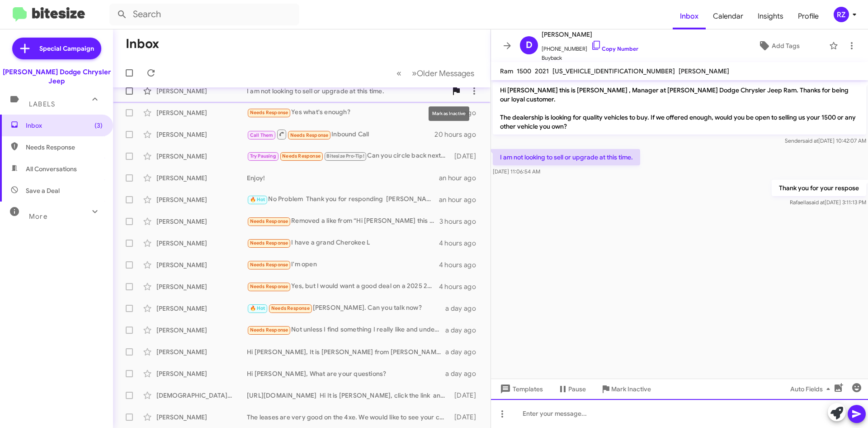  What do you see at coordinates (625, 389) in the screenshot?
I see `button: Mark Inactive` at bounding box center [625, 389].